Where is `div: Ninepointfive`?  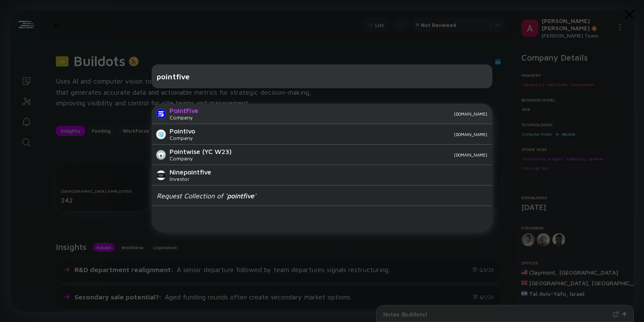
div: Ninepointfive is located at coordinates (190, 171).